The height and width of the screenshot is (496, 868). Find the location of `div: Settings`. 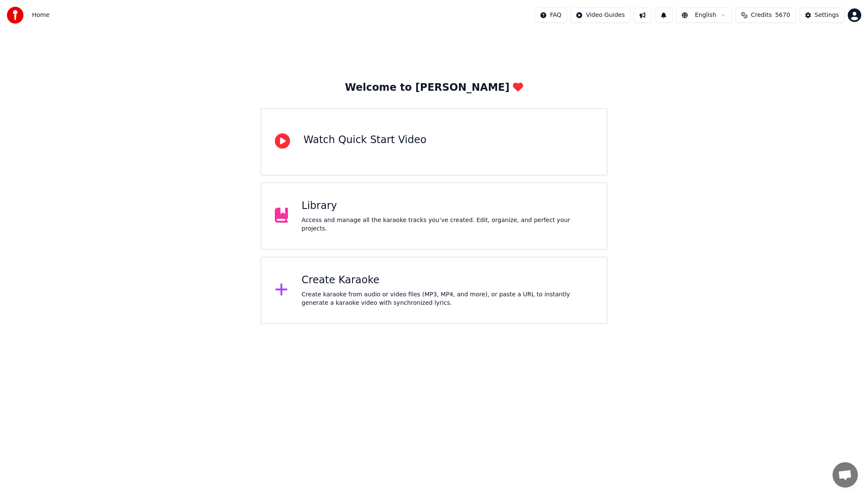

div: Settings is located at coordinates (827, 16).